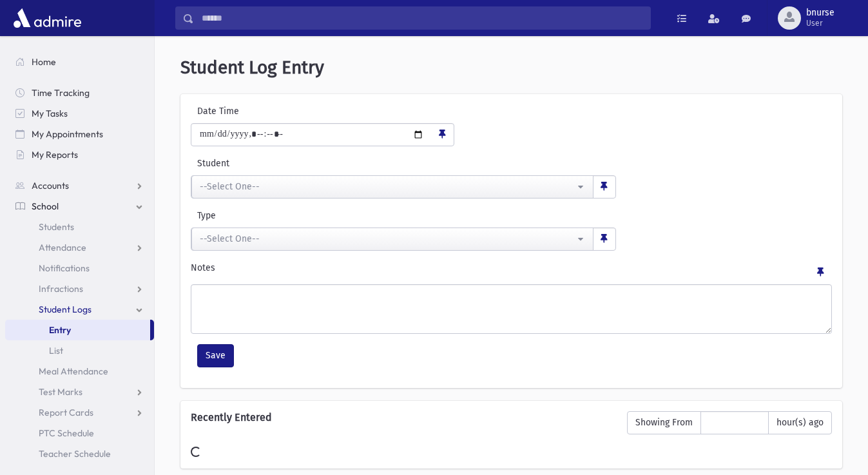 The height and width of the screenshot is (475, 868). I want to click on label: Date Time, so click(245, 111).